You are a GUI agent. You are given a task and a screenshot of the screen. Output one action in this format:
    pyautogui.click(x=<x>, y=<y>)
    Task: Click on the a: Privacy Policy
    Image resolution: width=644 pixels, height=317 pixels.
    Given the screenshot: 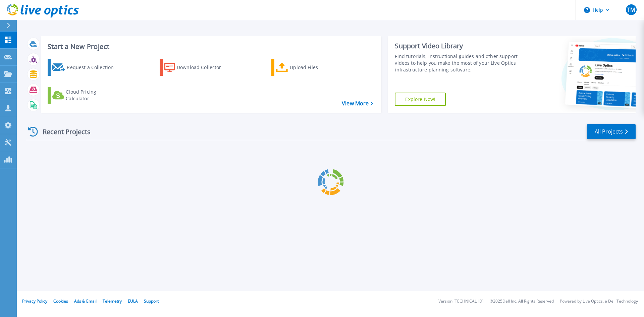 What is the action you would take?
    pyautogui.click(x=35, y=301)
    